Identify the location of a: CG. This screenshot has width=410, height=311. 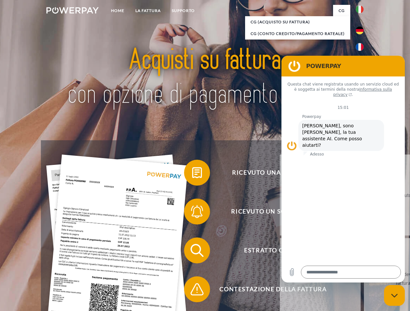
(341, 11).